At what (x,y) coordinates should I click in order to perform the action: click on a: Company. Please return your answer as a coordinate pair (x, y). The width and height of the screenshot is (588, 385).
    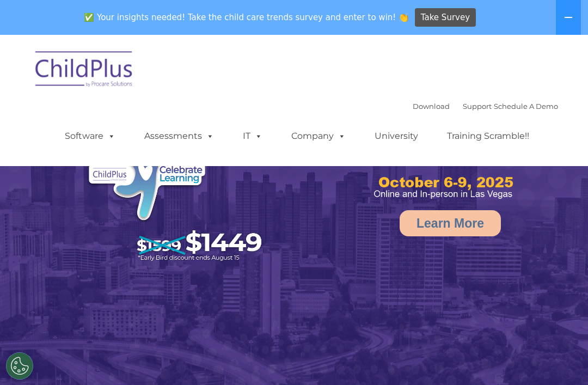
    Looking at the image, I should click on (318, 136).